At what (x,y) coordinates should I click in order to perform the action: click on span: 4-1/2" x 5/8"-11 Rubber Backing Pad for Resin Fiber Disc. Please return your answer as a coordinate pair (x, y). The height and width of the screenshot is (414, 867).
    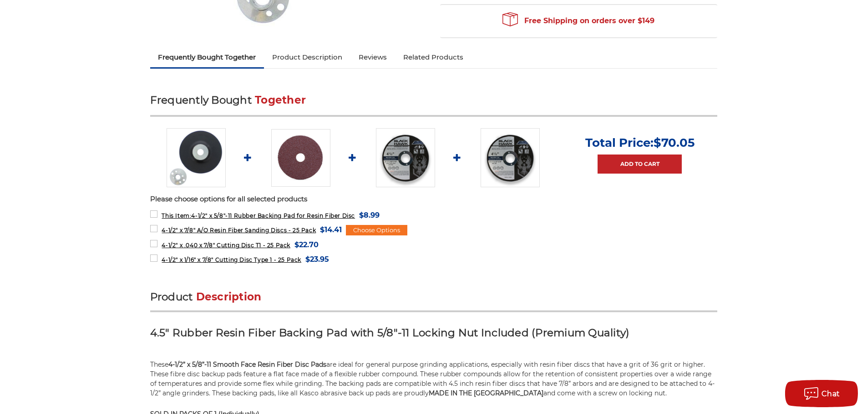
    Looking at the image, I should click on (258, 216).